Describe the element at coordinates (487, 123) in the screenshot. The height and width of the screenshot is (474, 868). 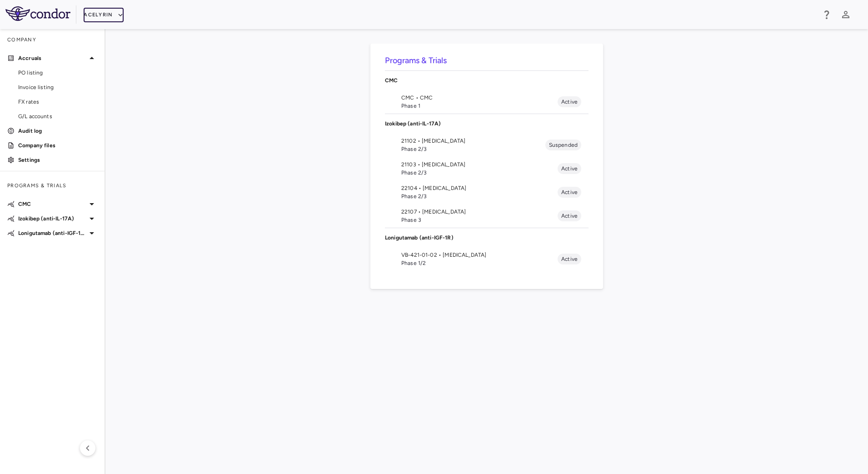
I see `div: Izokibep (anti-IL-17A)` at that location.